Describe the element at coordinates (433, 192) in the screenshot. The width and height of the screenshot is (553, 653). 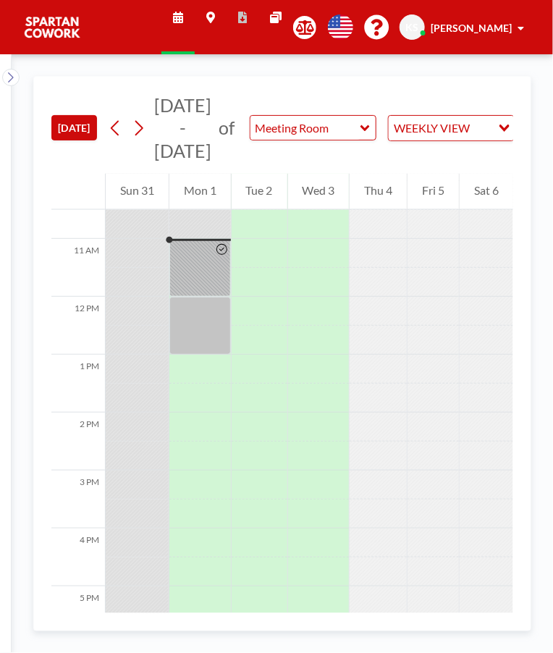
I see `div: Fri 5` at that location.